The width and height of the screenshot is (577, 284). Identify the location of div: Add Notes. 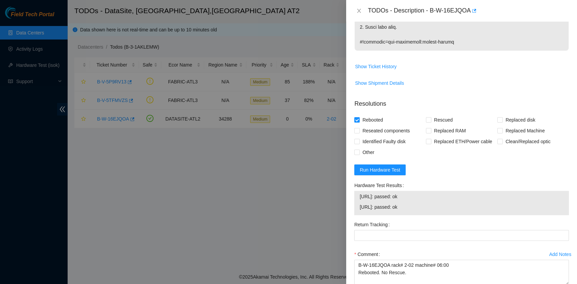
(560, 255).